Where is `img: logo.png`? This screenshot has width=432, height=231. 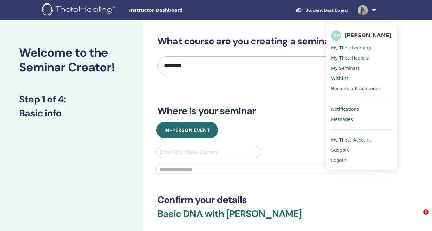
img: logo.png is located at coordinates (80, 10).